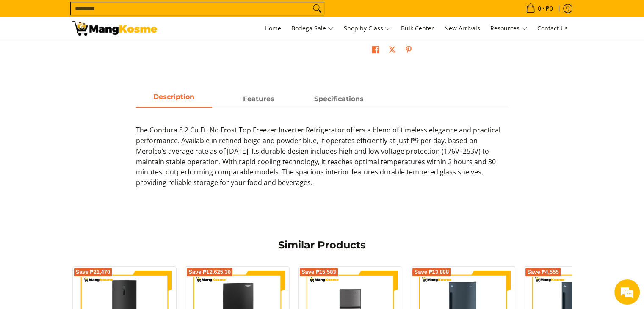 This screenshot has width=644, height=309. Describe the element at coordinates (549, 9) in the screenshot. I see `span: ₱0` at that location.